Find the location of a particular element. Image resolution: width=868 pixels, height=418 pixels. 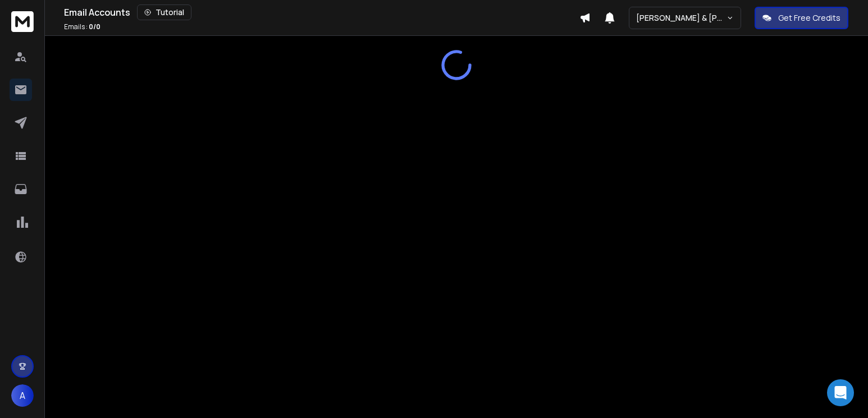

span: 0 / 0 is located at coordinates (94, 26).